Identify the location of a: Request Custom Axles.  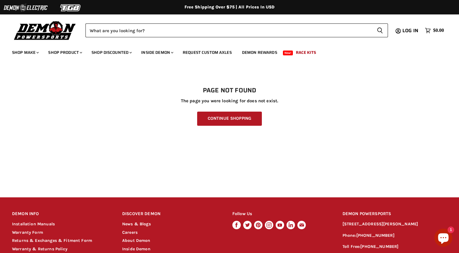
(207, 52).